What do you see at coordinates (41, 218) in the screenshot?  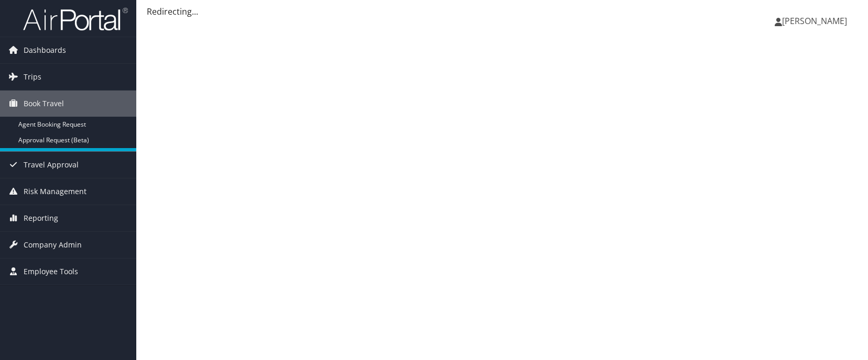 I see `span: Reporting` at bounding box center [41, 218].